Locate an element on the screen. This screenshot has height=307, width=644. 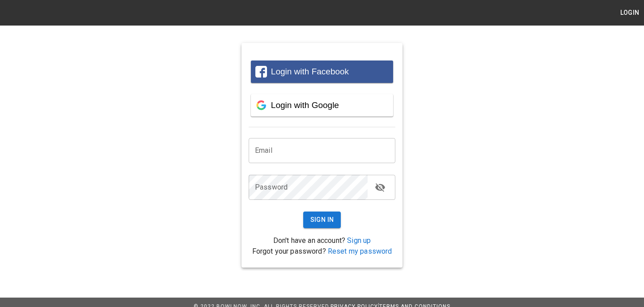
button: toggle password visibility is located at coordinates (380, 187).